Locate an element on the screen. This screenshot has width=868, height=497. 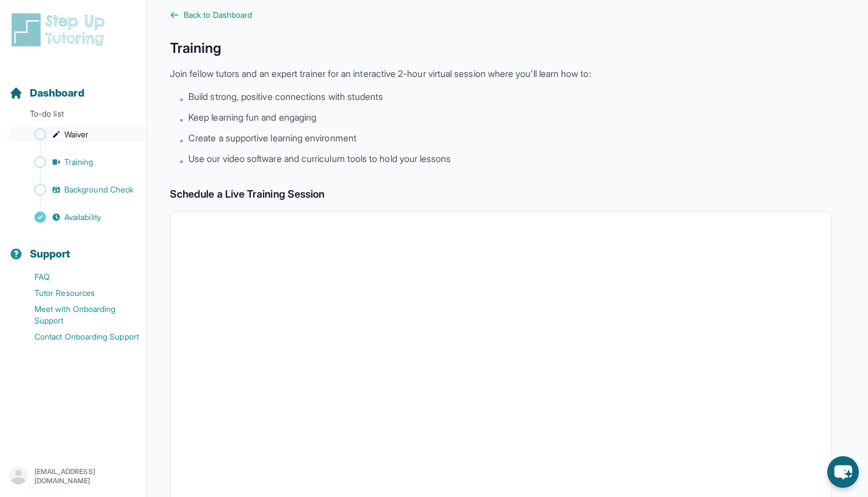
a: Dashboard is located at coordinates (46, 93).